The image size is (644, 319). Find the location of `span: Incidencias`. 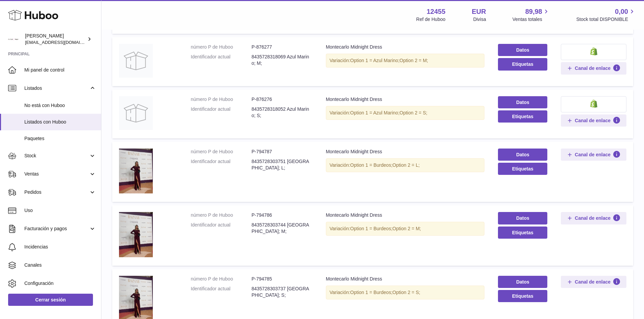

span: Incidencias is located at coordinates (60, 247).